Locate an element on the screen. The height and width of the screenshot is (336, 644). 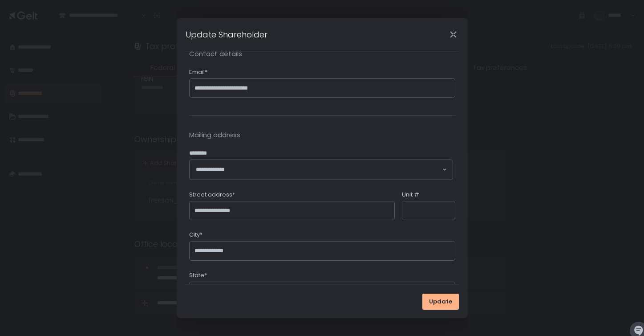
span: Email* is located at coordinates (198, 72).